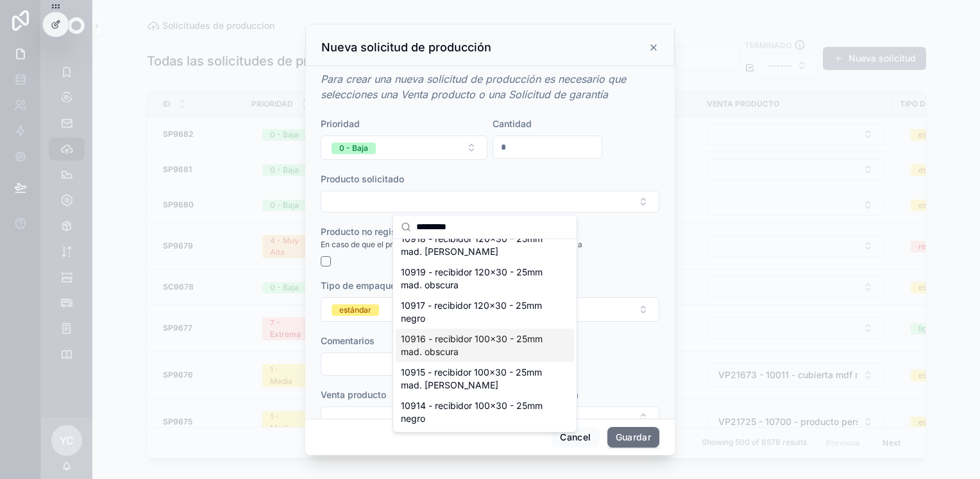 The width and height of the screenshot is (980, 479). I want to click on span: 10919 - recibidor 120x30 - 25mm mad. obscura, so click(477, 279).